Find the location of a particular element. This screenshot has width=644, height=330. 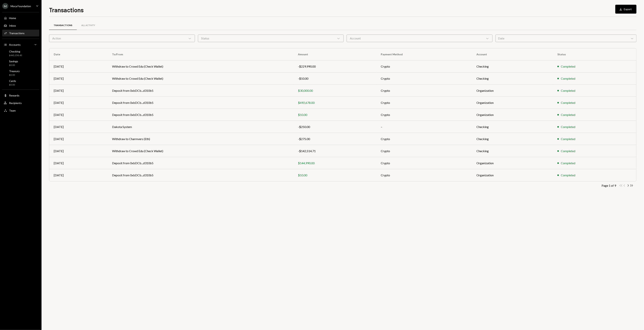

div: Account is located at coordinates (420, 38).